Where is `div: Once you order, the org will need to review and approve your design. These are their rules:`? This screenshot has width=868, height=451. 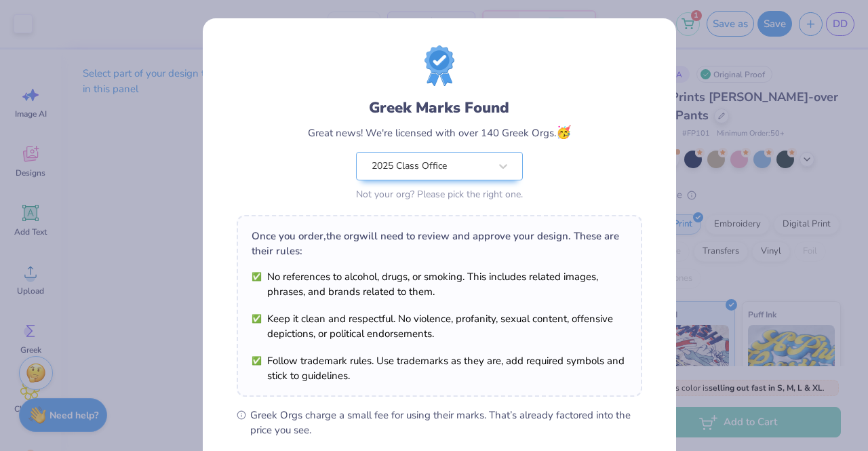
div: Once you order, the org will need to review and approve your design. These are their rules: is located at coordinates (439, 243).